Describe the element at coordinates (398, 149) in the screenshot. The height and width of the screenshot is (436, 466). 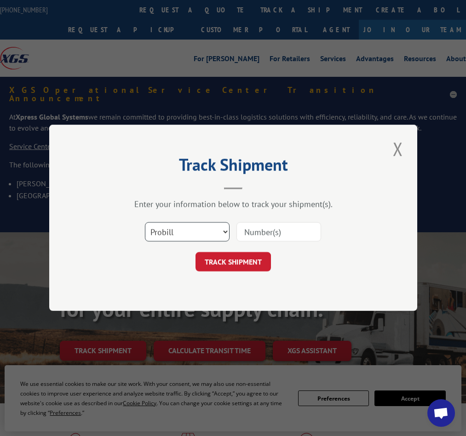
I see `button: Close modal` at that location.